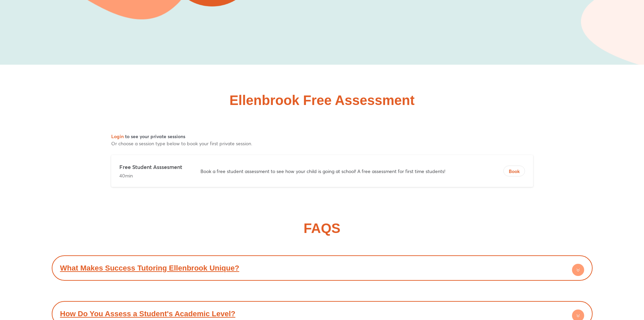 This screenshot has width=644, height=320. I want to click on a: What Makes Success Tutoring Ellenbrook Unique?, so click(150, 268).